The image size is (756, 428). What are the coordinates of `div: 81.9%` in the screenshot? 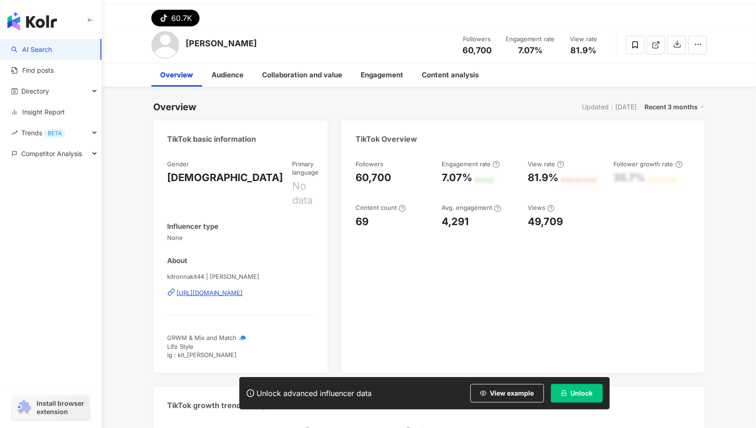 It's located at (543, 177).